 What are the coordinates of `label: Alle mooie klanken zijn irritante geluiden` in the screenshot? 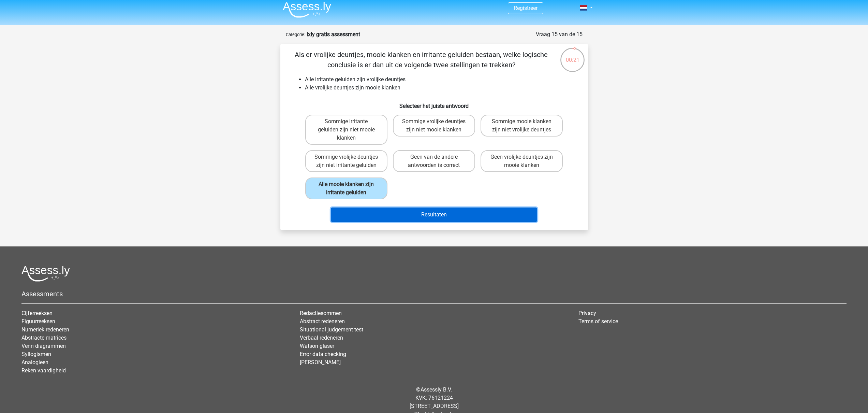 It's located at (346, 189).